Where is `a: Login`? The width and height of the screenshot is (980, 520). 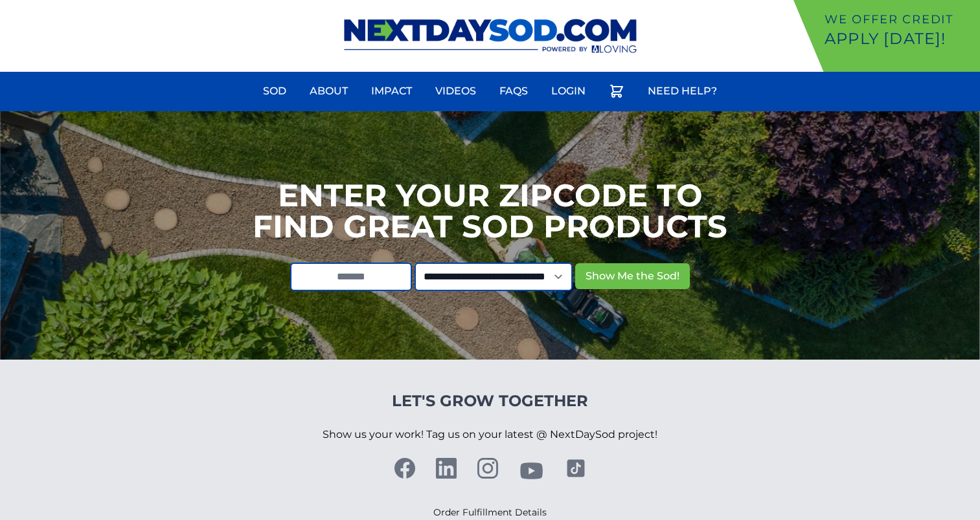 a: Login is located at coordinates (568, 91).